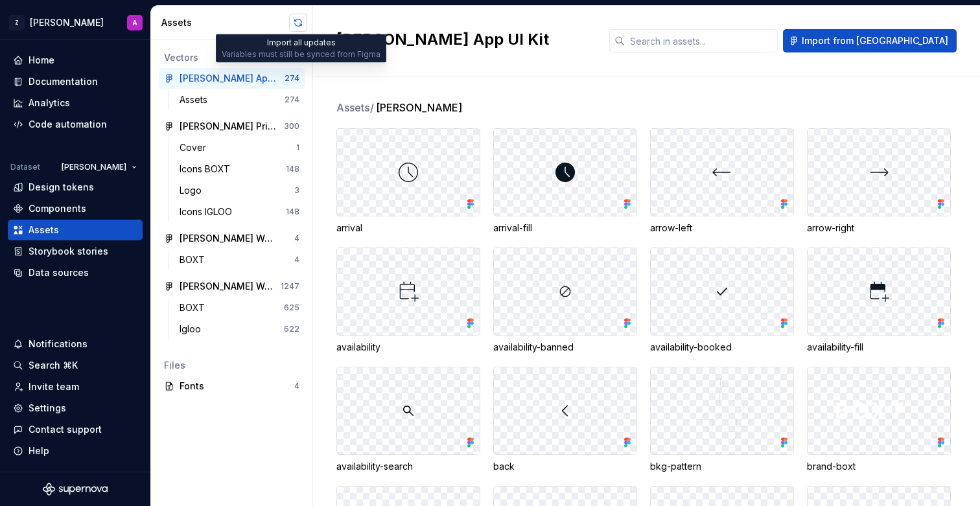  Describe the element at coordinates (75, 82) in the screenshot. I see `a: Documentation` at that location.